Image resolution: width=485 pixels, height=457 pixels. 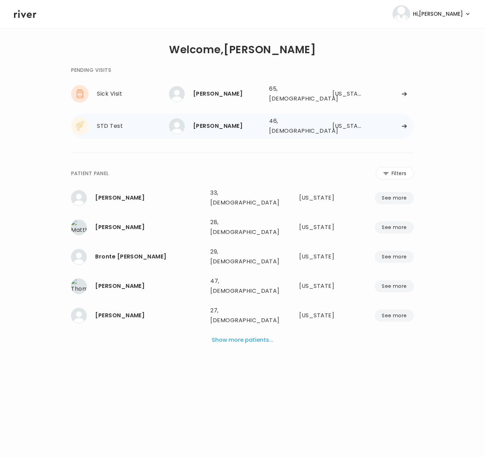 I want to click on div: California, so click(x=322, y=256).